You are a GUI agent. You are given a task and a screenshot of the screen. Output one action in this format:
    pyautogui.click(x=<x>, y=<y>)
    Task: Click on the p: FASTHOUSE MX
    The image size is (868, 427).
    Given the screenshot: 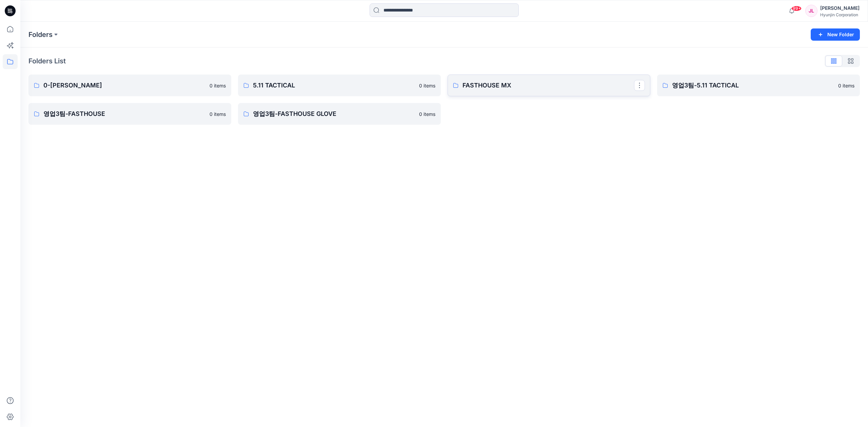 What is the action you would take?
    pyautogui.click(x=549, y=86)
    